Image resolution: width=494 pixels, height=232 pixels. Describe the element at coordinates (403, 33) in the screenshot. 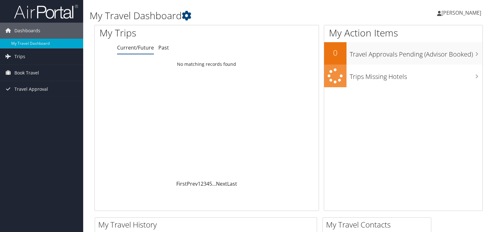

I see `h1: My Action Items` at that location.